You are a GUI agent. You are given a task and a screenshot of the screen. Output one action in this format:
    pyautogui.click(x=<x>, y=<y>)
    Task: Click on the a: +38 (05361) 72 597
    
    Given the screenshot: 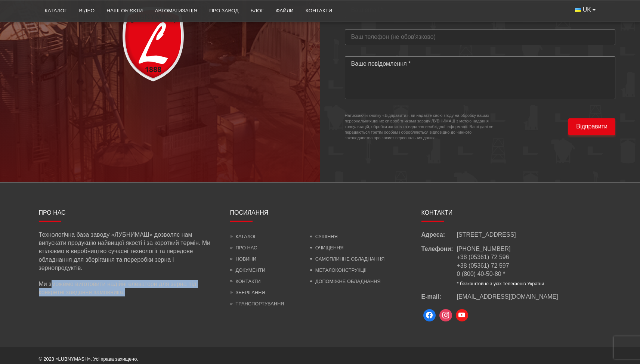 What is the action you would take?
    pyautogui.click(x=483, y=265)
    